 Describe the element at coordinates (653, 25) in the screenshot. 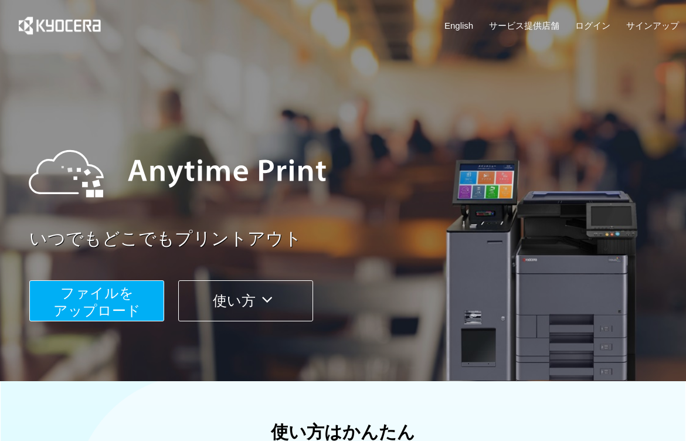

I see `a: サインアップ` at that location.